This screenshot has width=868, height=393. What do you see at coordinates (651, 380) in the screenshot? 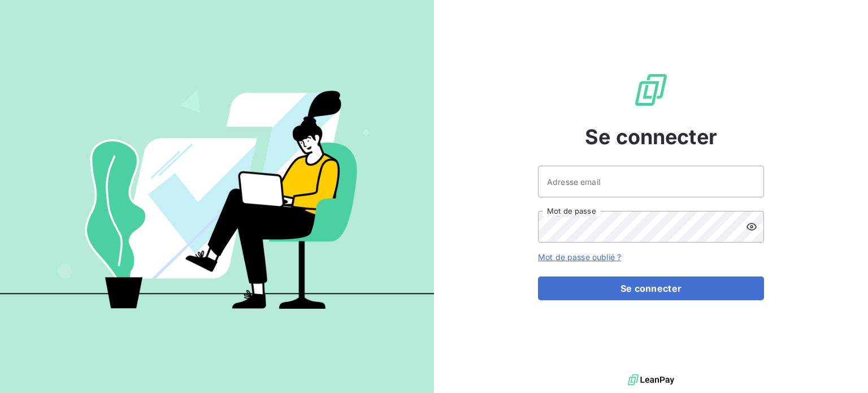
I see `img: logo` at bounding box center [651, 380].